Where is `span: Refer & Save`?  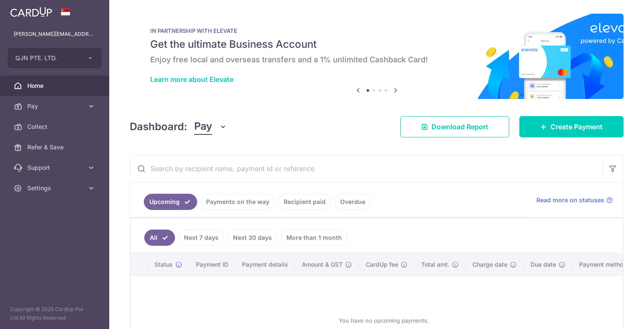 span: Refer & Save is located at coordinates (56, 147).